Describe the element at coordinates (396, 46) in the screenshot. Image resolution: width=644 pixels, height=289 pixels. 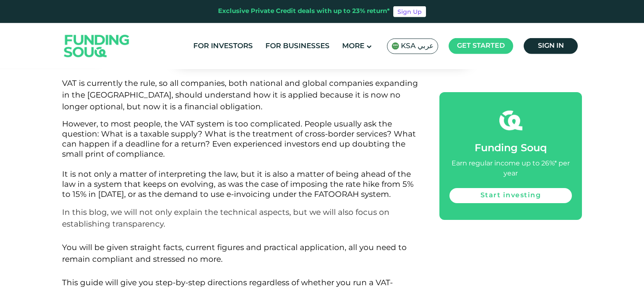
I see `img: SA Flag` at that location.